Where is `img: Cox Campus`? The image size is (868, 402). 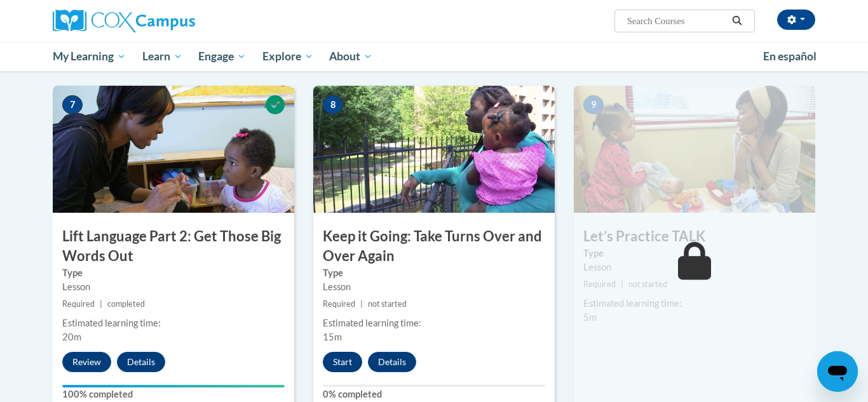 img: Cox Campus is located at coordinates (124, 21).